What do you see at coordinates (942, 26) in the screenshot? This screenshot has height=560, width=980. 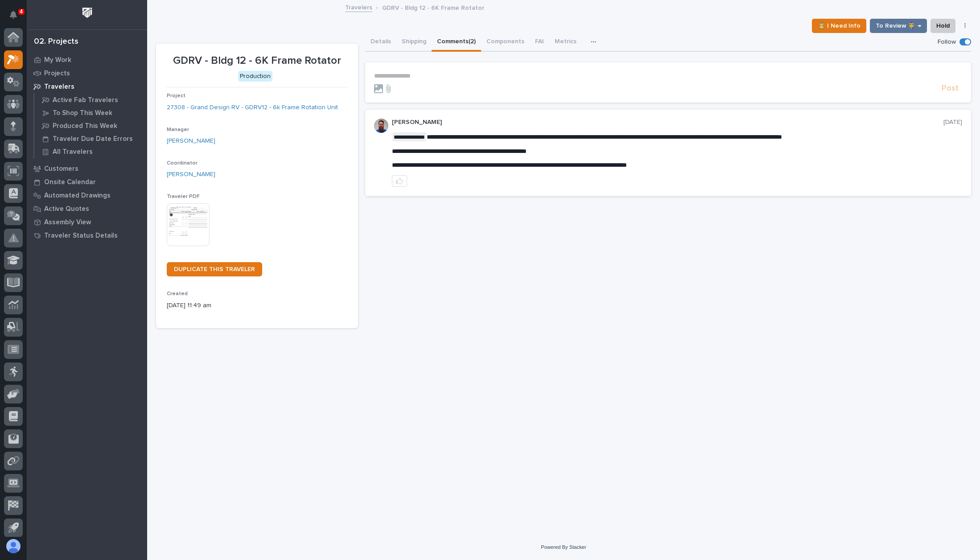 I see `button: Hold` at bounding box center [942, 26].